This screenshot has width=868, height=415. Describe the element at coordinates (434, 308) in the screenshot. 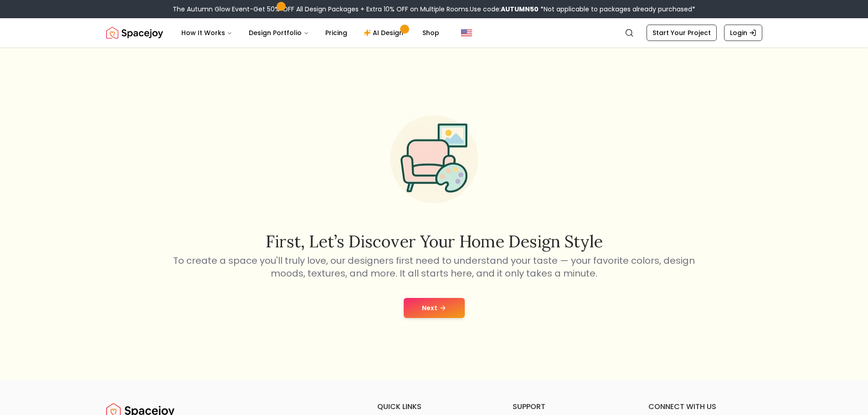

I see `button: Next` at that location.